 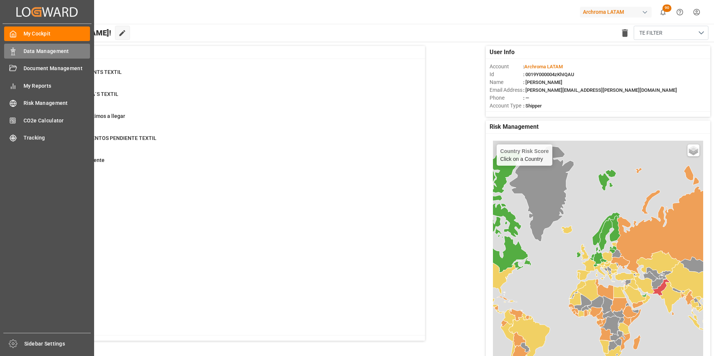 What do you see at coordinates (502, 52) in the screenshot?
I see `span: User Info` at bounding box center [502, 52].